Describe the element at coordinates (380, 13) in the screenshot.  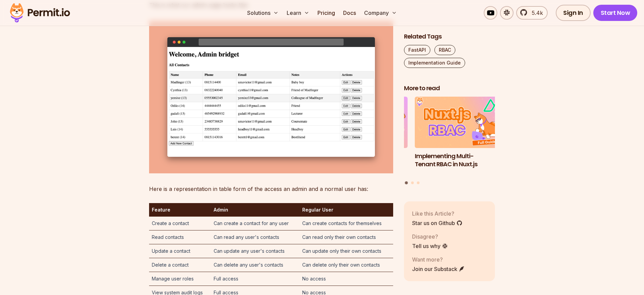
I see `button: Company` at that location.